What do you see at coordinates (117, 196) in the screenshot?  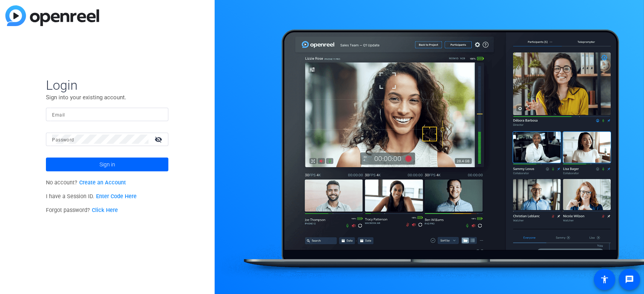 I see `a: Enter Code Here` at bounding box center [117, 196].